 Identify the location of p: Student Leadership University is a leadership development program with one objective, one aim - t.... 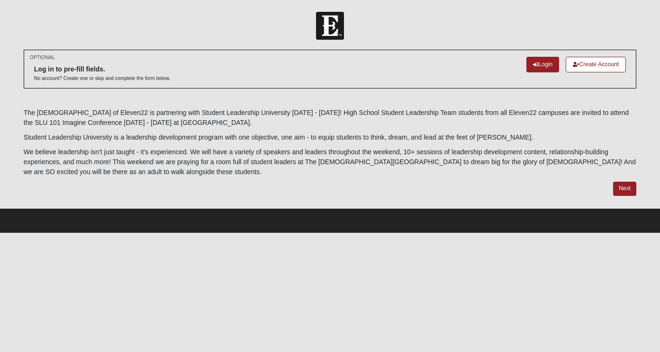
(330, 137).